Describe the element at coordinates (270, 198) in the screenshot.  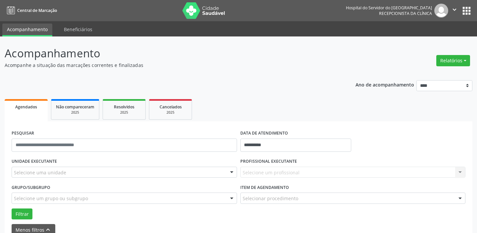
I see `span: Selecionar procedimento` at that location.